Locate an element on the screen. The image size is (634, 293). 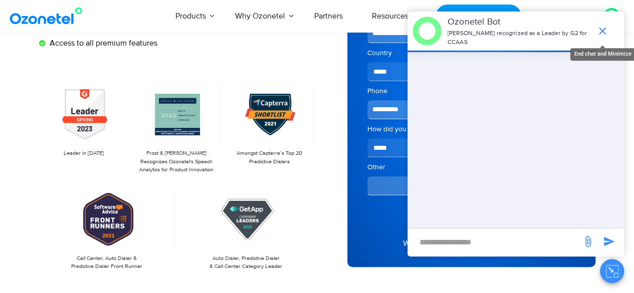
label: Phone is located at coordinates (471, 91).